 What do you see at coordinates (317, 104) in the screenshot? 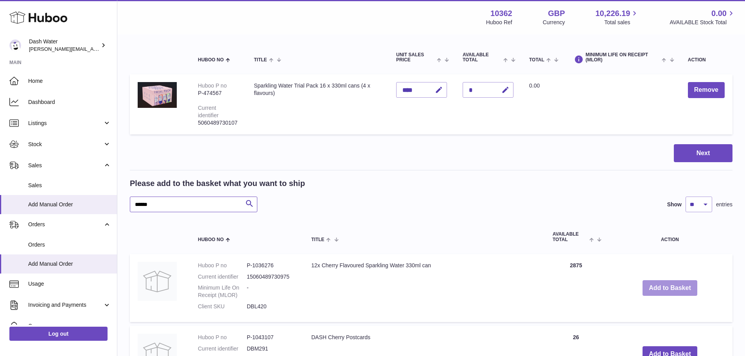
I see `td: Sparkling Water Trial Pack 16 x 330ml cans (4 x flavours)` at bounding box center [317, 104].